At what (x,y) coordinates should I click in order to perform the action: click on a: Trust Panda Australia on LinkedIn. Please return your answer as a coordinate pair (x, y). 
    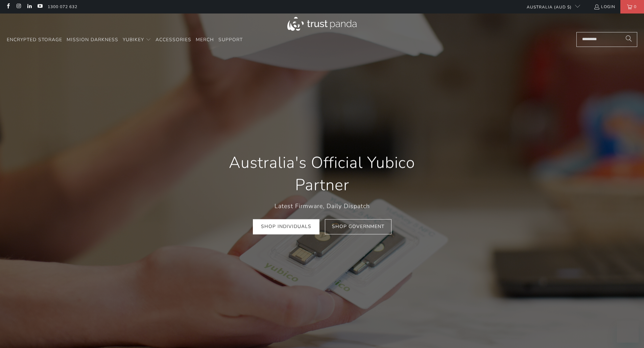
    Looking at the image, I should click on (29, 7).